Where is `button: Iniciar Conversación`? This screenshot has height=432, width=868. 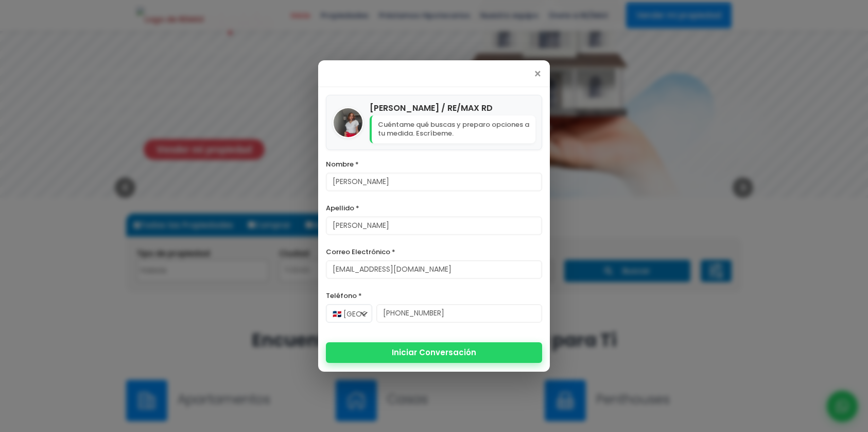 button: Iniciar Conversación is located at coordinates (434, 353).